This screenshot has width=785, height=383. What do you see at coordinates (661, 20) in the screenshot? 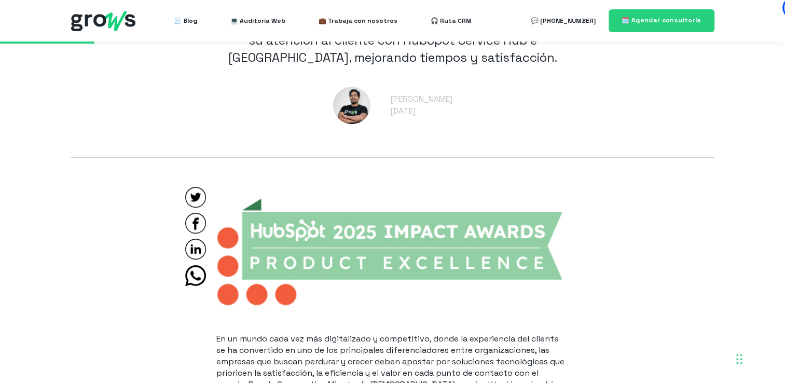
I see `span: 🗓️ Agendar consultoría` at bounding box center [661, 20].